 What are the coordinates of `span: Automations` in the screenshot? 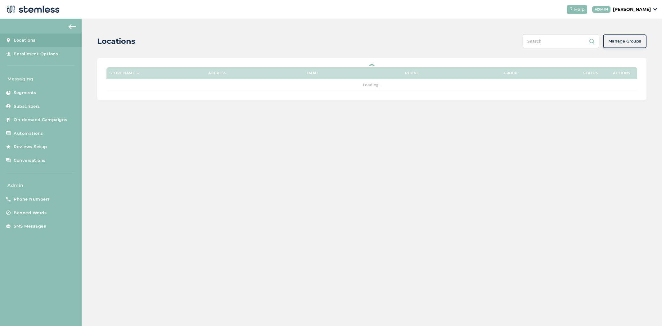 It's located at (28, 133).